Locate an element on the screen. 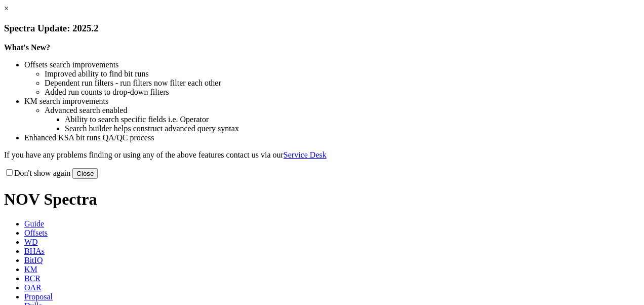 This screenshot has width=644, height=305. label: Don't show again is located at coordinates (37, 173).